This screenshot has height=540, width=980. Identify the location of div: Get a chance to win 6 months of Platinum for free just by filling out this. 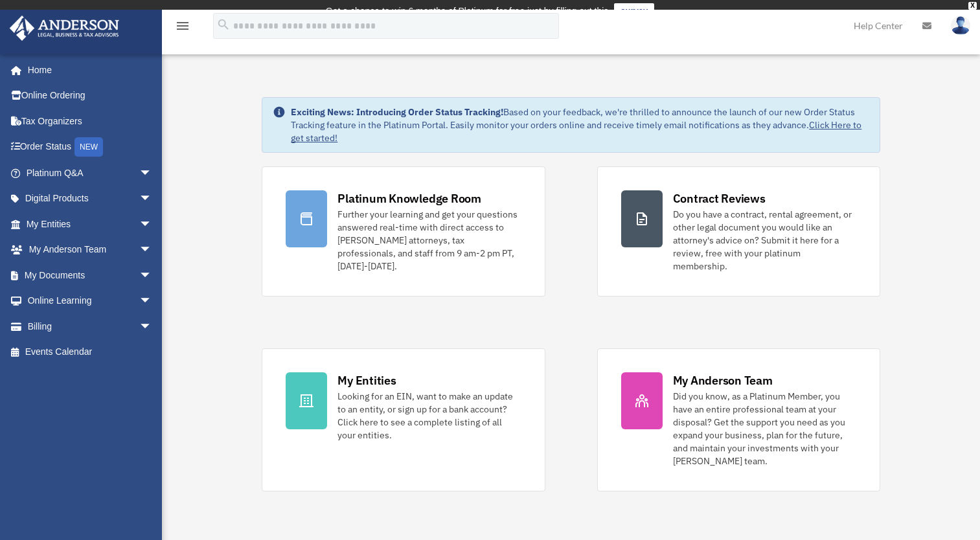
(468, 11).